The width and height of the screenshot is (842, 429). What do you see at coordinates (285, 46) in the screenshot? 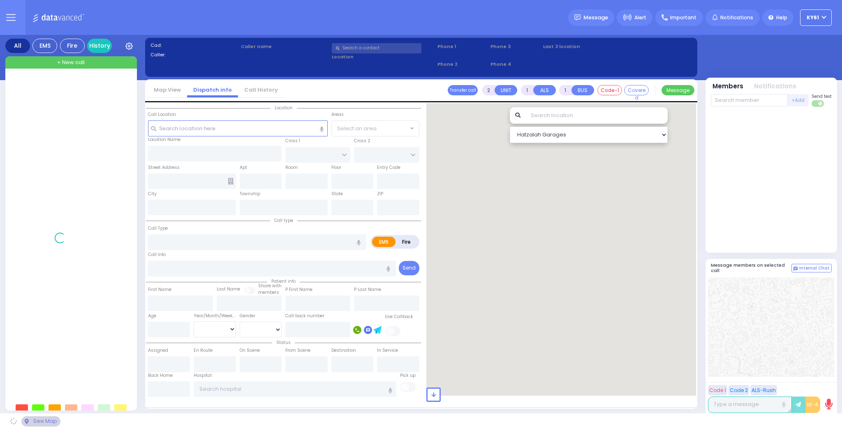
I see `label: Caller name` at bounding box center [285, 46].